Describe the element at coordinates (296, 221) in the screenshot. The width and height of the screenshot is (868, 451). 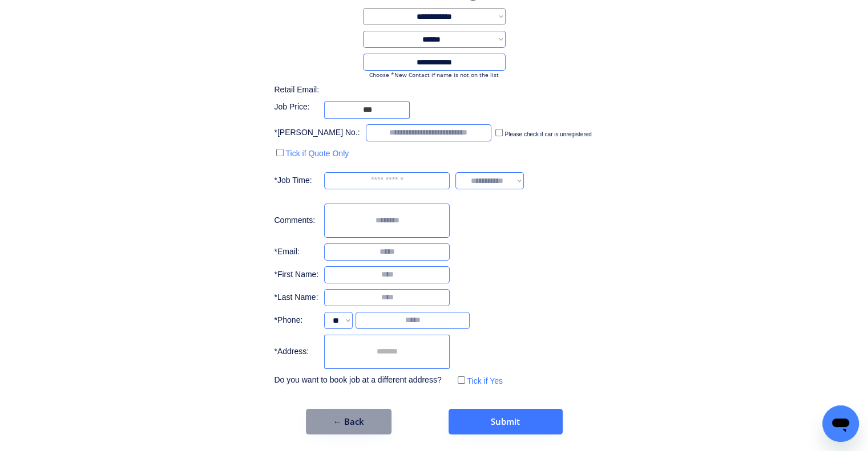
I see `div: Comments:` at that location.